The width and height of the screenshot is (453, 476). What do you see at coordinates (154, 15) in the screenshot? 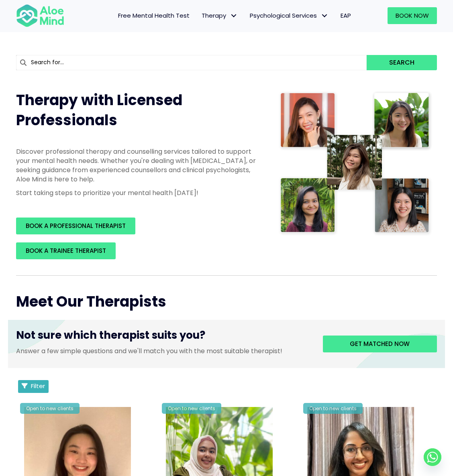
I see `span: Free Mental Health Test` at bounding box center [154, 15].